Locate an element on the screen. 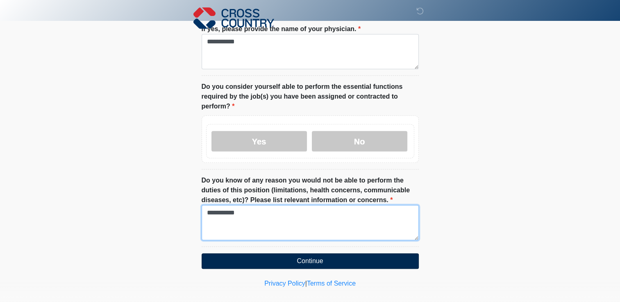 The width and height of the screenshot is (620, 302). label: Do you know of any reason you would not be able to perform the duties of this position (limitatio... is located at coordinates (310, 191).